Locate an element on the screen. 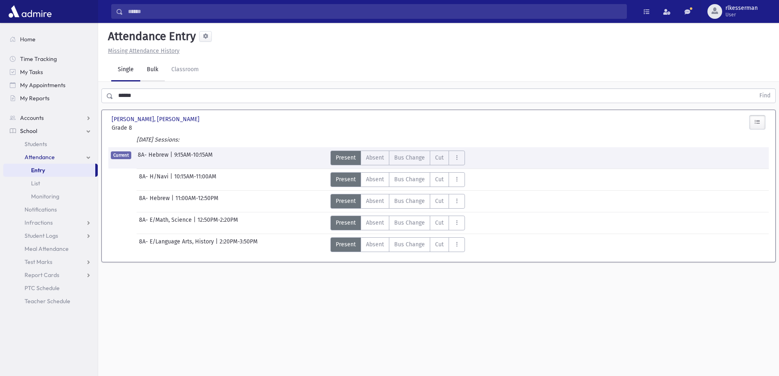  a: School is located at coordinates (50, 131).